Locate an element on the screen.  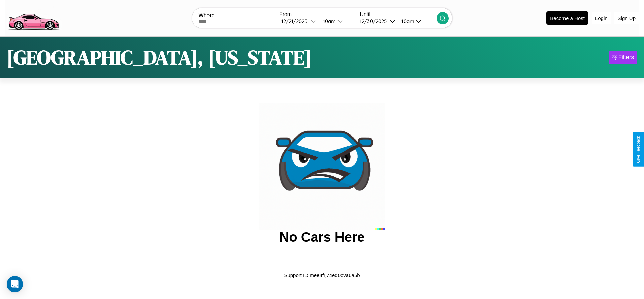
div: Open Intercom Messenger is located at coordinates (15, 284).